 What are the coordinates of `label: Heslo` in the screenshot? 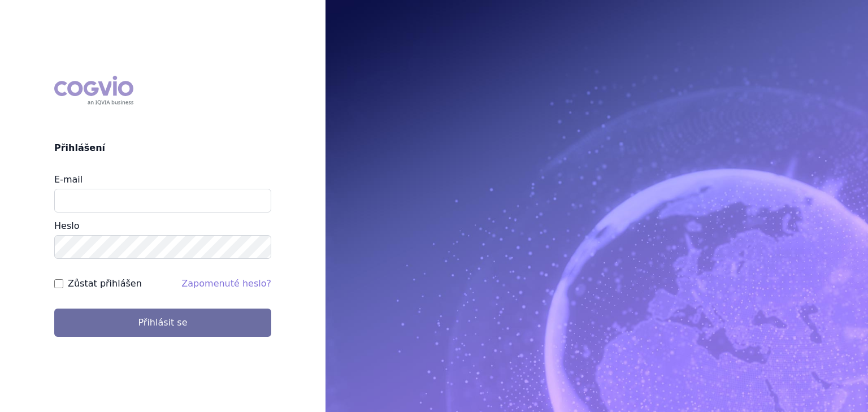 It's located at (67, 225).